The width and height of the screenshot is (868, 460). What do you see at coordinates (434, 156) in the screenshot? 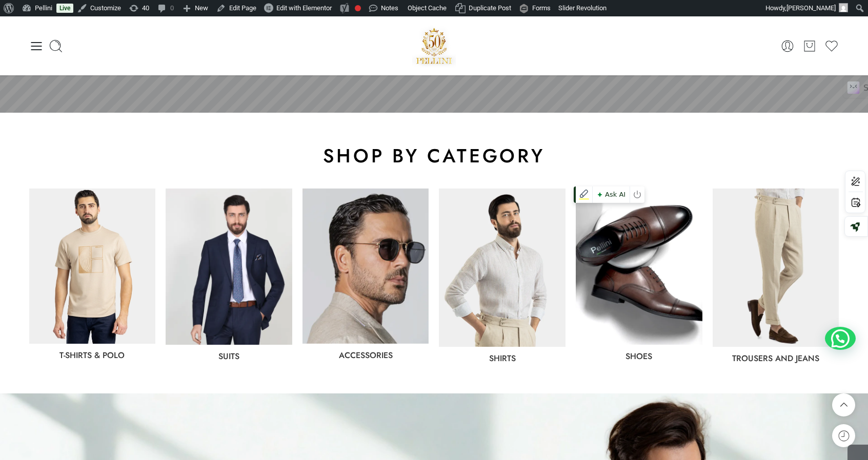
I see `h2: shop by category` at bounding box center [434, 156].